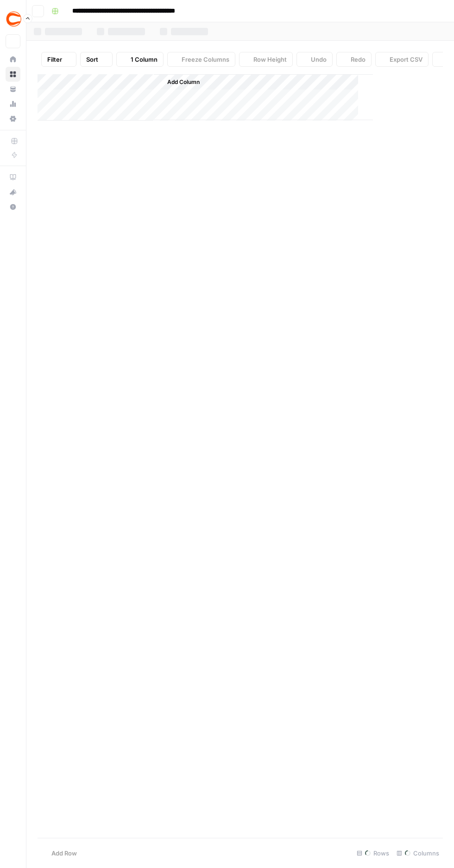  What do you see at coordinates (92, 59) in the screenshot?
I see `span: Sort` at bounding box center [92, 59].